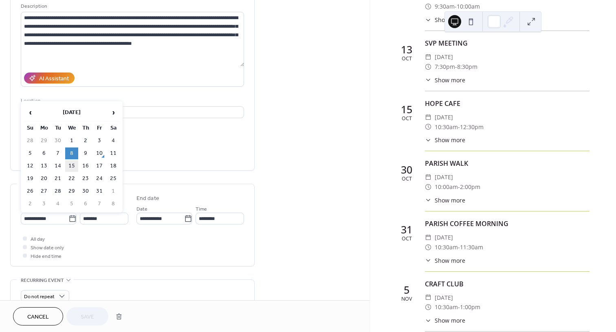 The image size is (616, 332). What do you see at coordinates (201, 209) in the screenshot?
I see `span: Time` at bounding box center [201, 209].